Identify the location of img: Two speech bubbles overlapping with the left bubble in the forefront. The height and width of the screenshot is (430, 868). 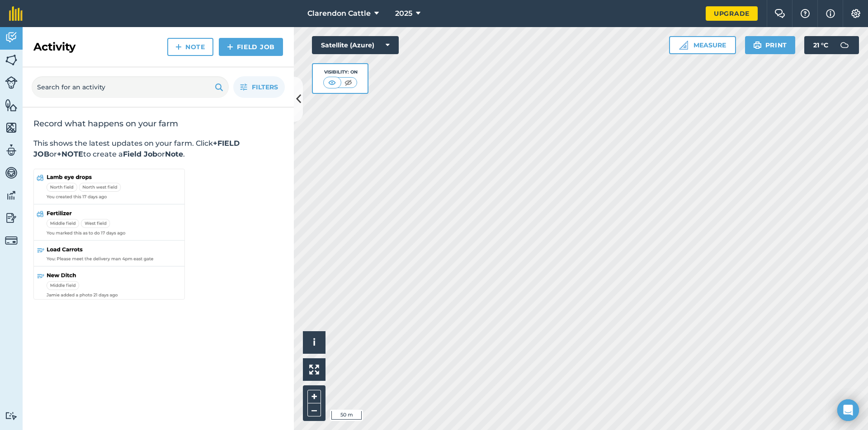
(780, 13).